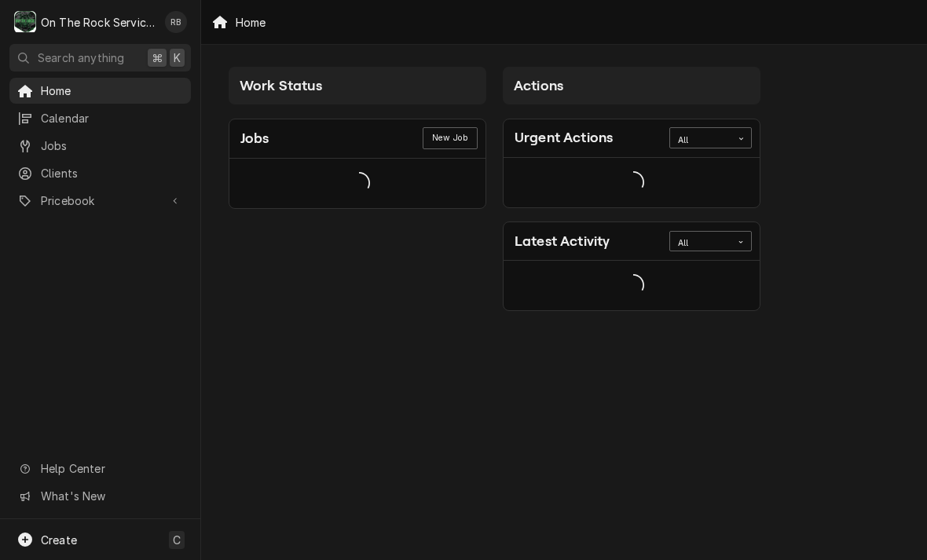  I want to click on div: Card: Jobs, so click(357, 163).